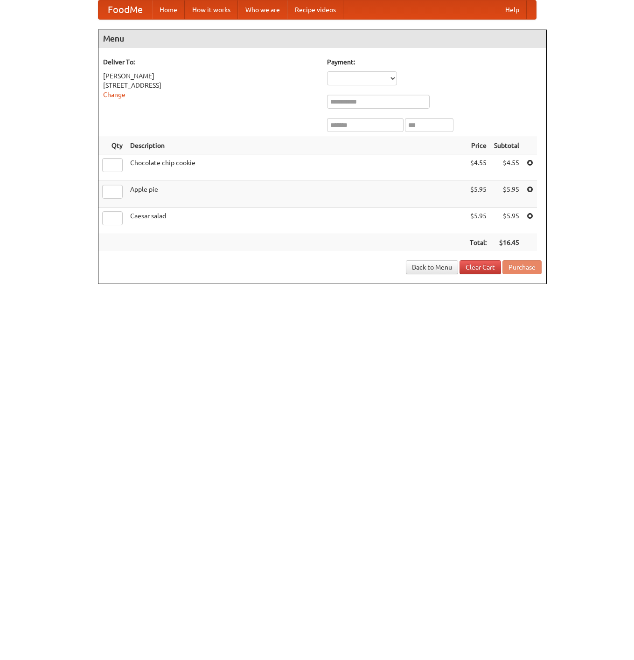 This screenshot has width=634, height=660. What do you see at coordinates (480, 267) in the screenshot?
I see `a: Clear Cart` at bounding box center [480, 267].